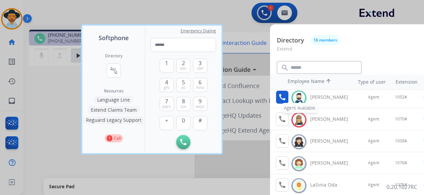  What do you see at coordinates (183, 107) in the screenshot?
I see `span: tuv` at bounding box center [183, 107].